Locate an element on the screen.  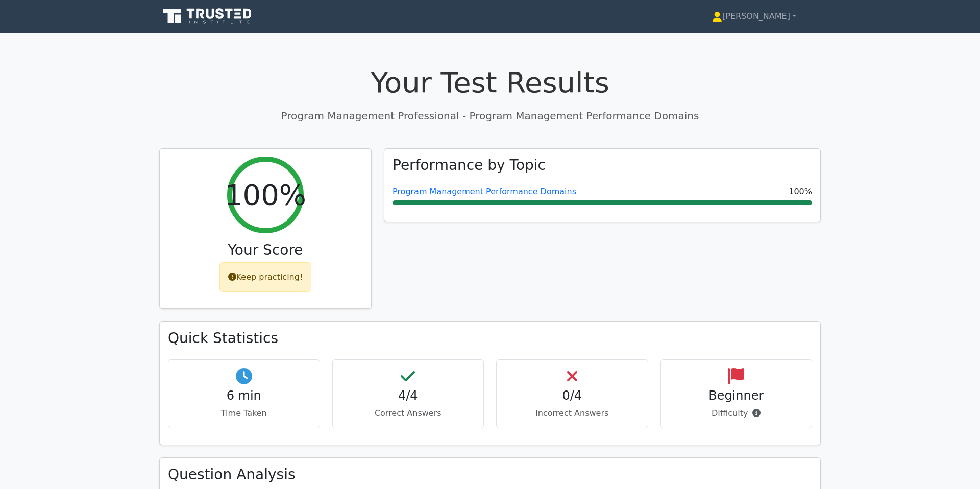
p: Difficulty is located at coordinates (737, 414).